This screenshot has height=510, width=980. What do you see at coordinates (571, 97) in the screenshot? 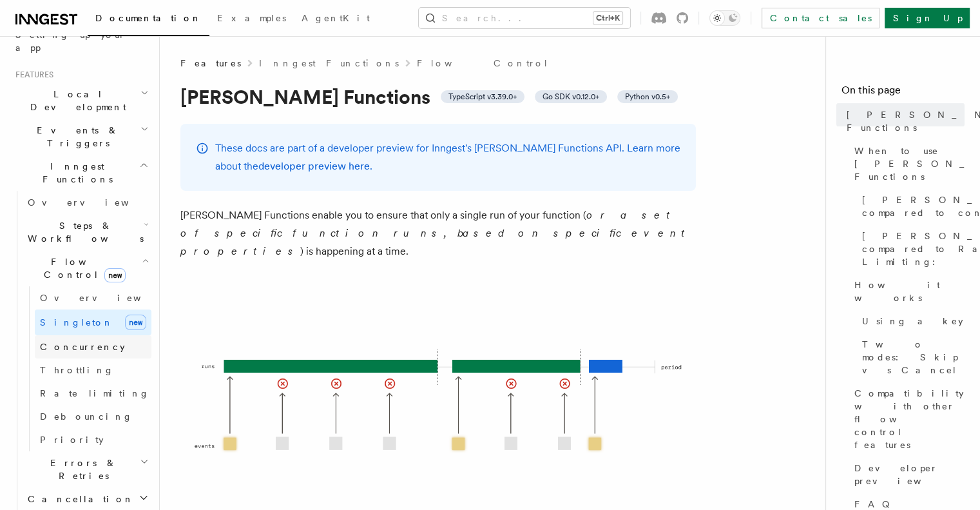
I see `span: Go SDK v0.12.0+` at bounding box center [571, 97].